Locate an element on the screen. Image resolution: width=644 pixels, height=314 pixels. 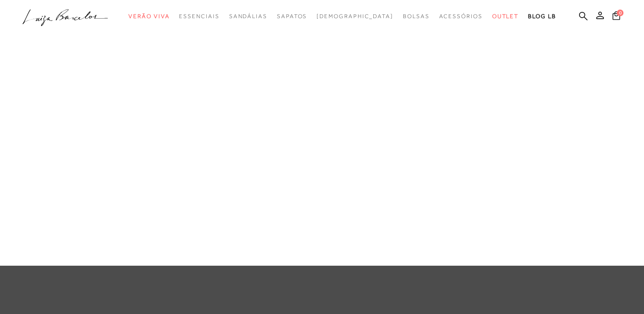
span: Sandálias is located at coordinates (248, 16).